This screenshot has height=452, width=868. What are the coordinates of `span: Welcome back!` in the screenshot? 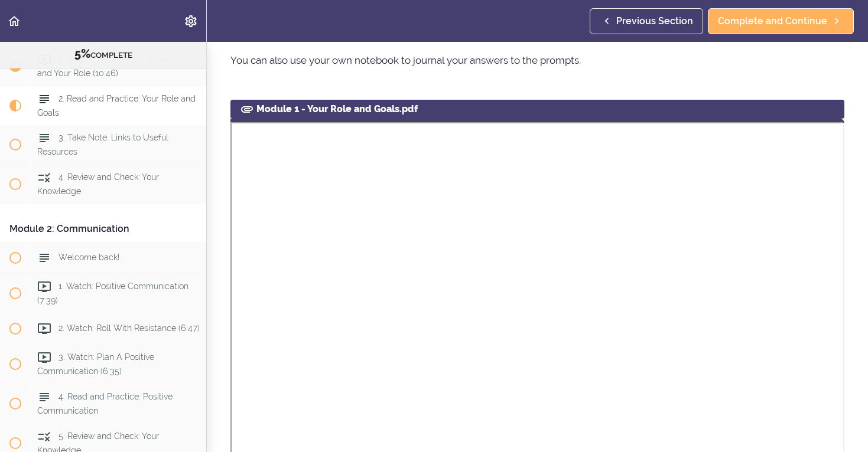 It's located at (88, 258).